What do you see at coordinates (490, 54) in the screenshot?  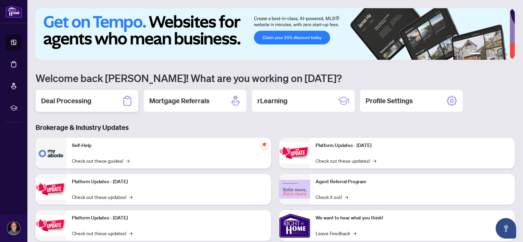 I see `button: 3` at bounding box center [490, 54].